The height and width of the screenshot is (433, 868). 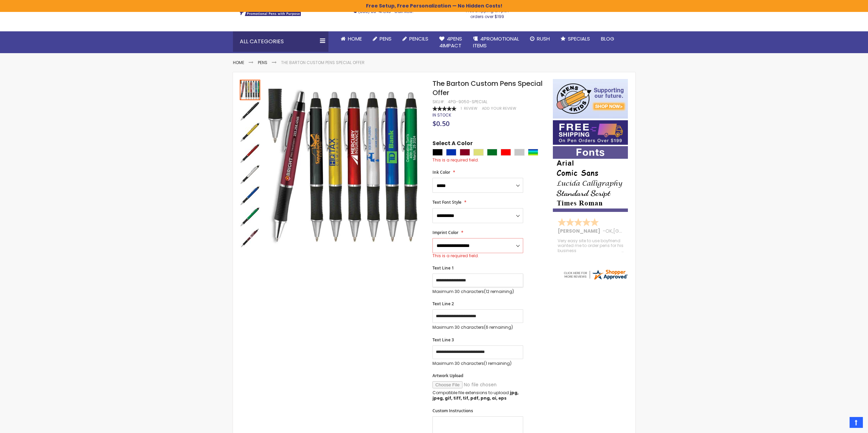 What do you see at coordinates (590, 99) in the screenshot?
I see `img: 4pens 4 kids` at bounding box center [590, 99].